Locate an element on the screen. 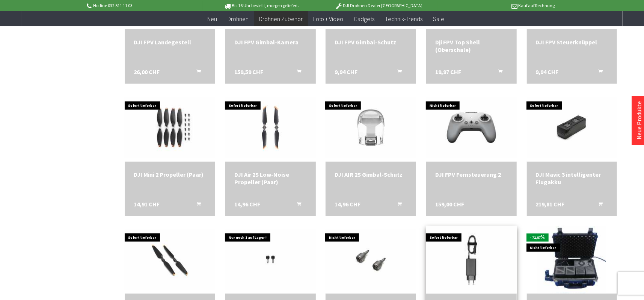 This screenshot has width=644, height=300. span: Sale is located at coordinates (439, 19).